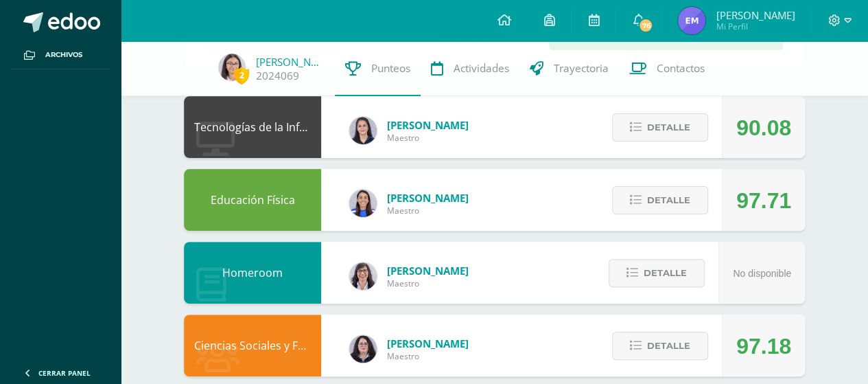 The height and width of the screenshot is (384, 868). What do you see at coordinates (761, 274) in the screenshot?
I see `span: No disponible` at bounding box center [761, 274].